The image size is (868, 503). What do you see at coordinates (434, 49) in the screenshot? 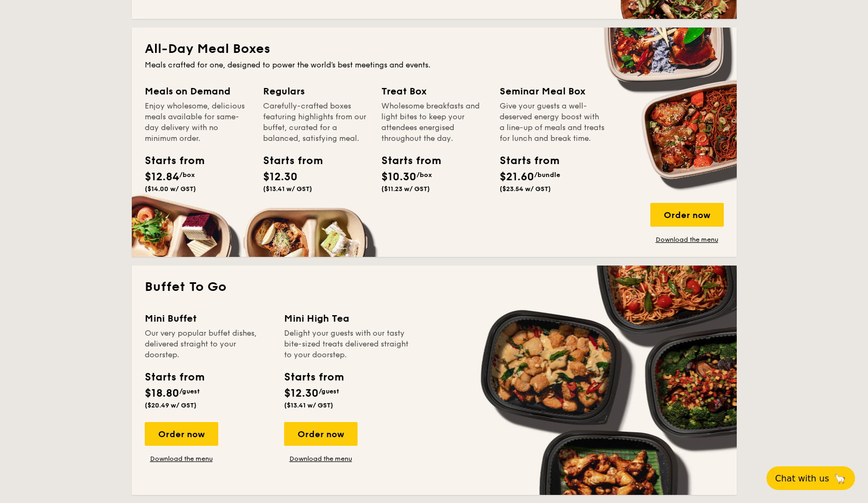
I see `h2: All-Day Meal Boxes` at bounding box center [434, 49].